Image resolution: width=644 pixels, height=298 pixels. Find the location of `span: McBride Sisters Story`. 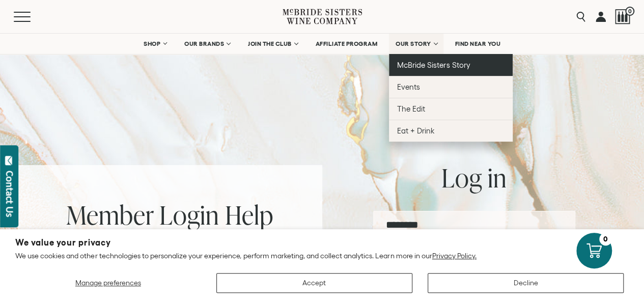

span: McBride Sisters Story is located at coordinates (434, 65).